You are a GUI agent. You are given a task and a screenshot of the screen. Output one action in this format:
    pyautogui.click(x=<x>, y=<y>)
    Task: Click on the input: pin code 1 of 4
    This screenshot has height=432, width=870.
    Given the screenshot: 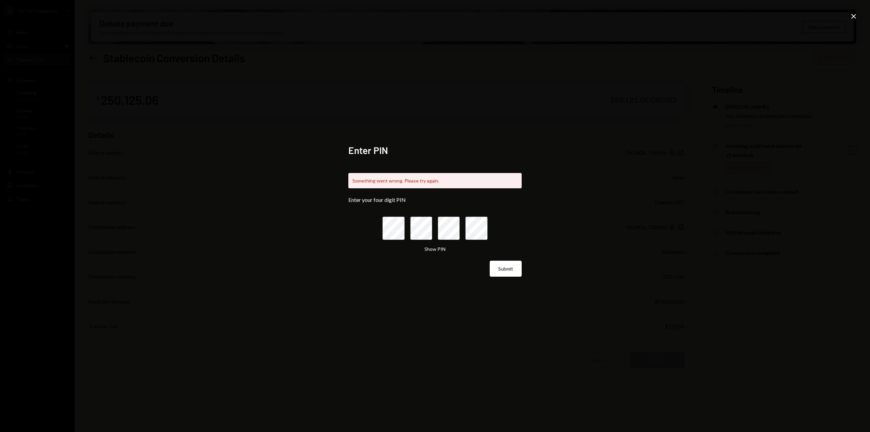 What is the action you would take?
    pyautogui.click(x=393, y=228)
    